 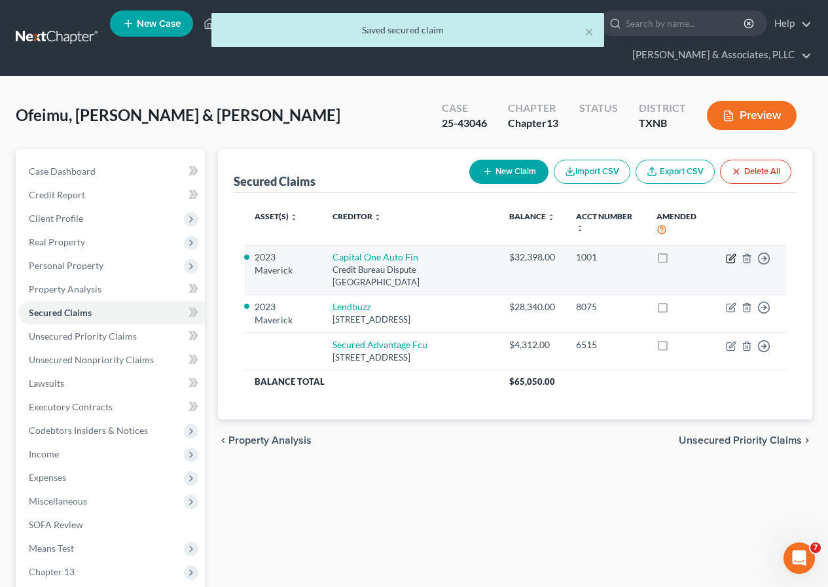 What do you see at coordinates (57, 194) in the screenshot?
I see `span: Credit Report` at bounding box center [57, 194].